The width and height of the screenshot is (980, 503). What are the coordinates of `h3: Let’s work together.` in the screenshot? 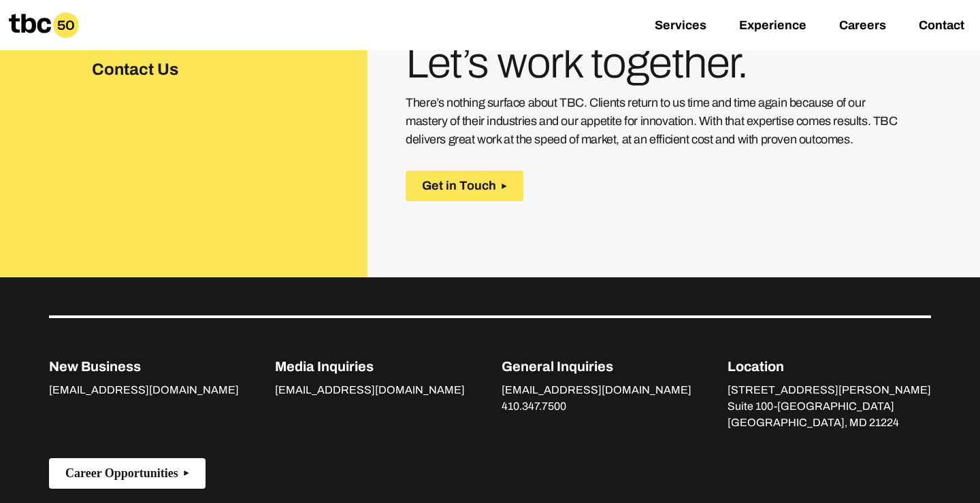 It's located at (654, 63).